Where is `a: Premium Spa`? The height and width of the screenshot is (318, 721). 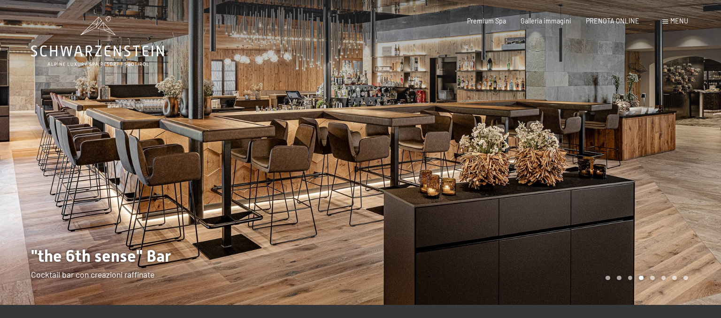 a: Premium Spa is located at coordinates (486, 21).